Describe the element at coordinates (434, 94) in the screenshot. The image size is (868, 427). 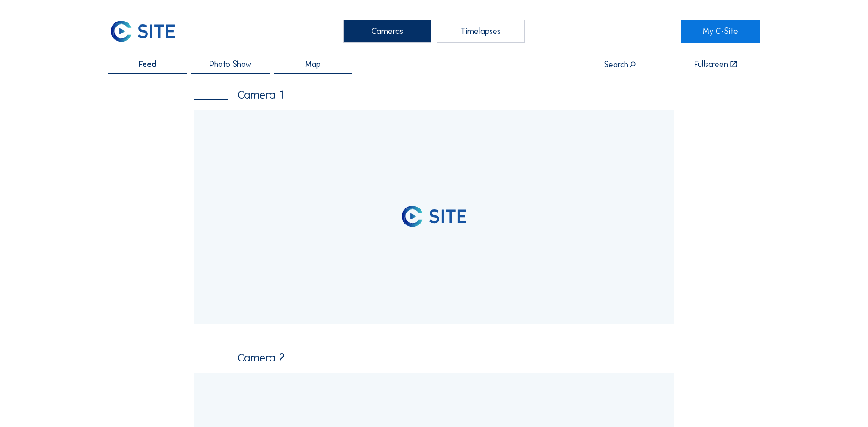
I see `div: Camera 1` at that location.